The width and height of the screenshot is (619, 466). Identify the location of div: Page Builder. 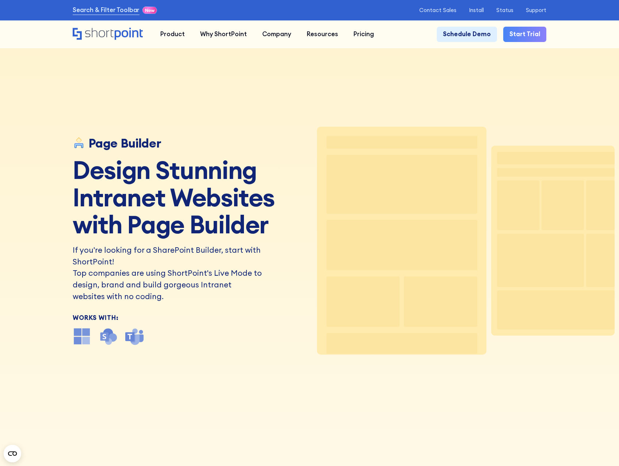
(125, 143).